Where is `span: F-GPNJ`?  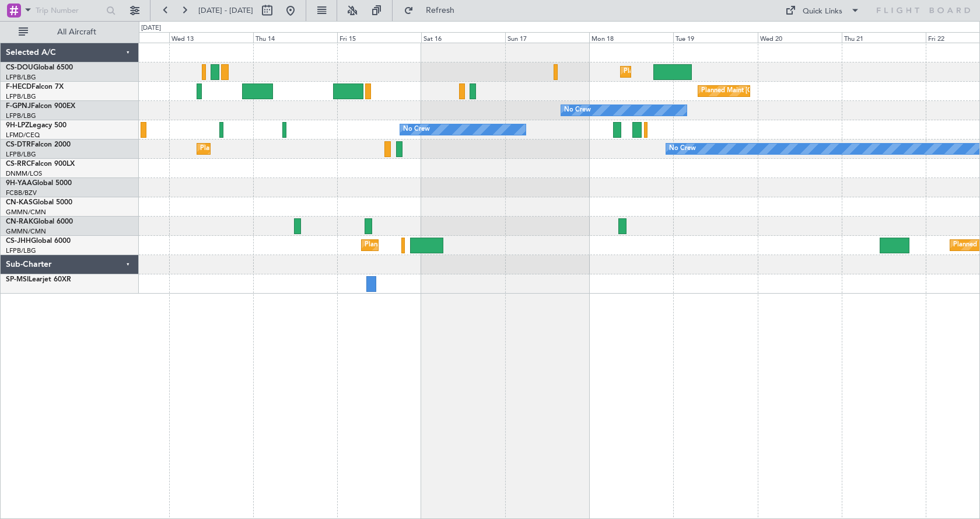
span: F-GPNJ is located at coordinates (18, 106).